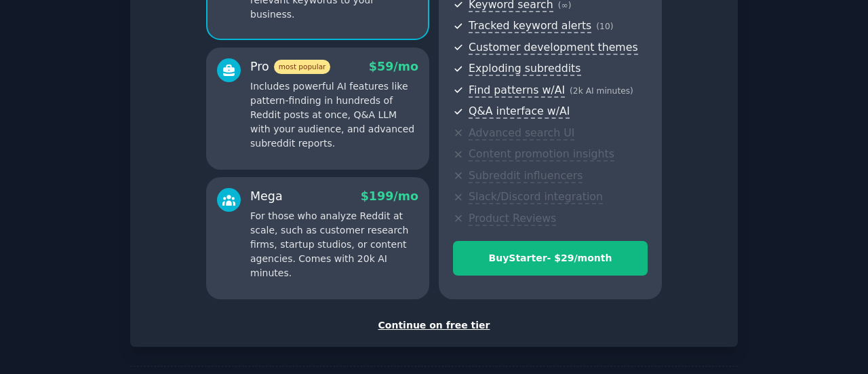 This screenshot has height=374, width=868. Describe the element at coordinates (266, 196) in the screenshot. I see `div: Mega` at that location.